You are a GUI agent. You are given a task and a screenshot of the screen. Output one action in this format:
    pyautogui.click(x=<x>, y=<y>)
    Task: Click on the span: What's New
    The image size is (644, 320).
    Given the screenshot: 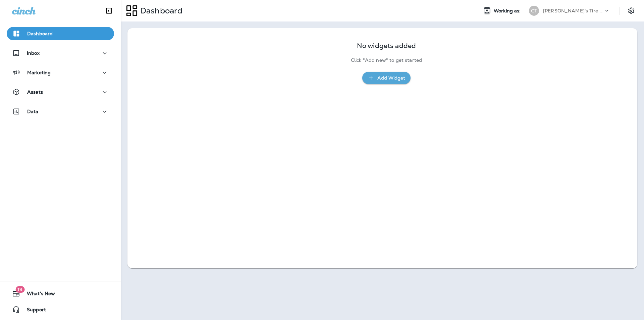 What is the action you would take?
    pyautogui.click(x=37, y=295)
    